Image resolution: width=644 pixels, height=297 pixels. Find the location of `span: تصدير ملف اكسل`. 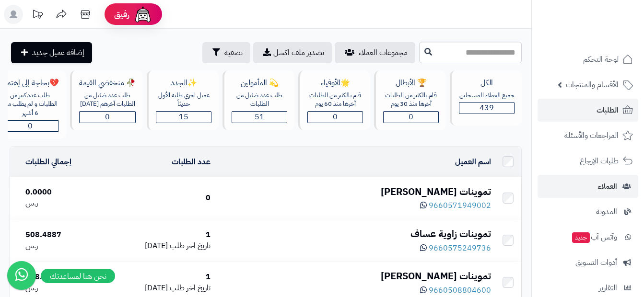

span: تصدير ملف اكسل is located at coordinates (299, 53).